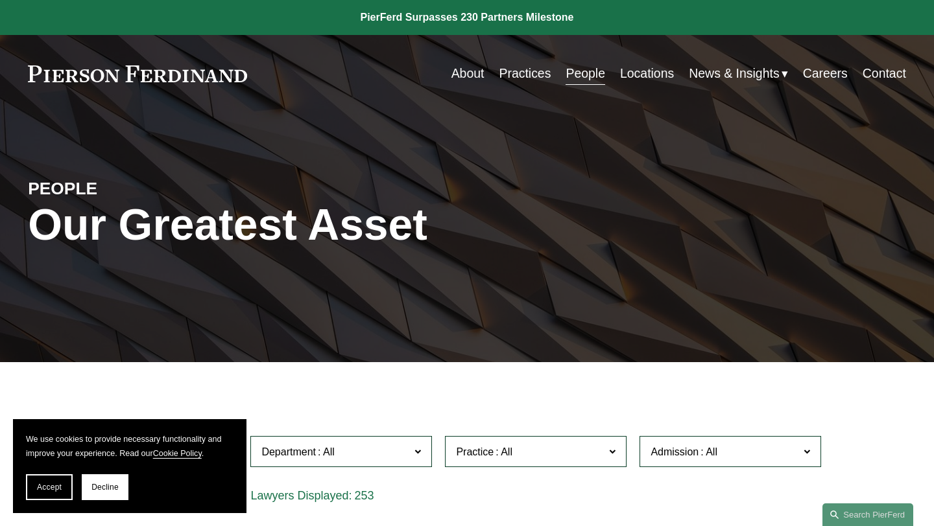  I want to click on a: Search this site, so click(867, 515).